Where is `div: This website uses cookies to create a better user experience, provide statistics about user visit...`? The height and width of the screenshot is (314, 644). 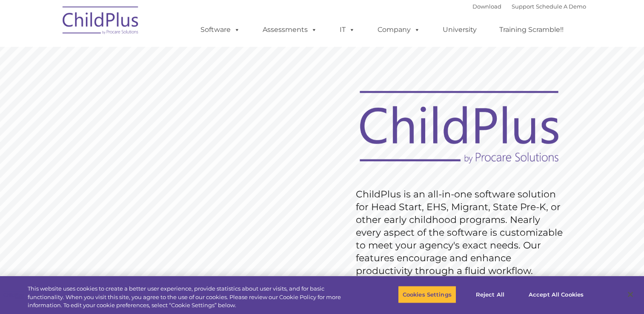
div: This website uses cookies to create a better user experience, provide statistics about user visit... is located at coordinates (190, 297).